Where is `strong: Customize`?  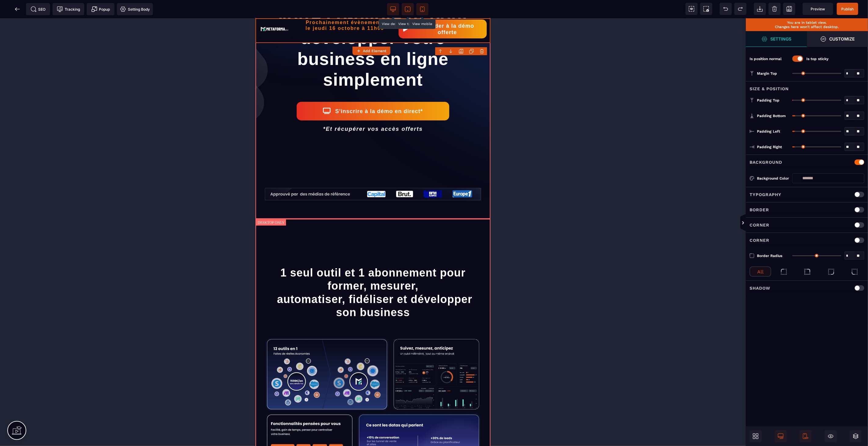
strong: Customize is located at coordinates (842, 39).